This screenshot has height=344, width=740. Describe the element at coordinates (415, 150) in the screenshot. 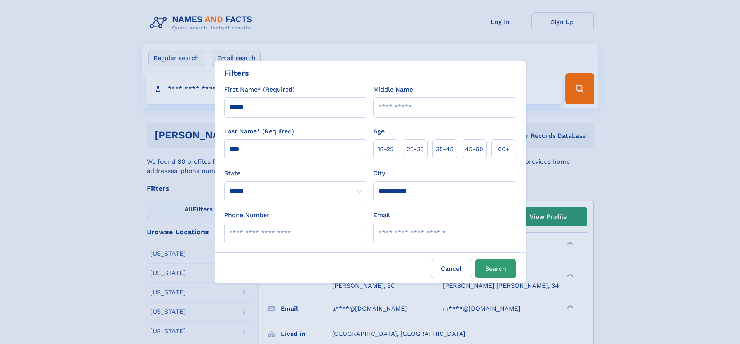

I see `span: 25‑35` at that location.